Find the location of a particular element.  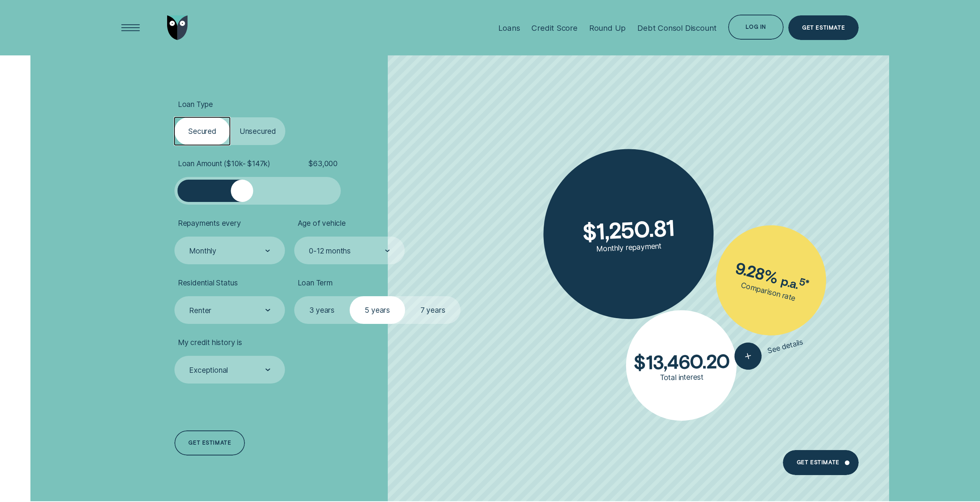

span: Residential Status is located at coordinates (208, 283).